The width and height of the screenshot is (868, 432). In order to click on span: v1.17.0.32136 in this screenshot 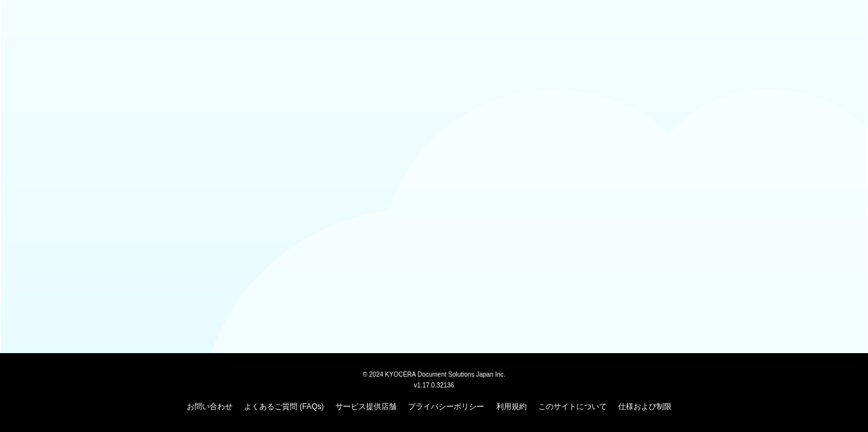, I will do `click(433, 385)`.